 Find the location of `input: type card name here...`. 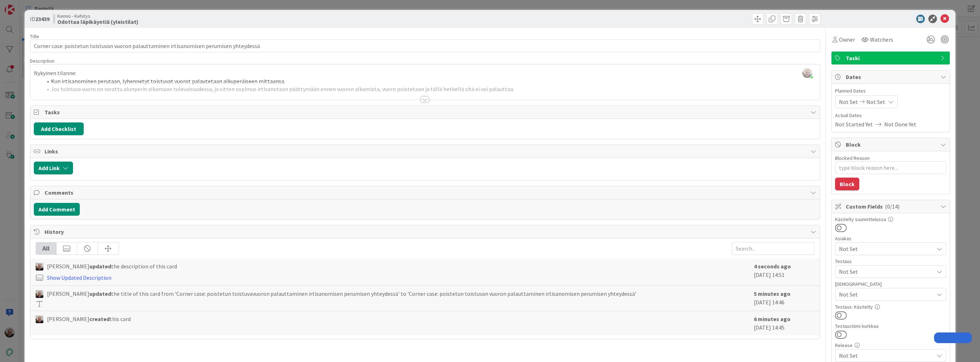

input: type card name here... is located at coordinates (425, 46).